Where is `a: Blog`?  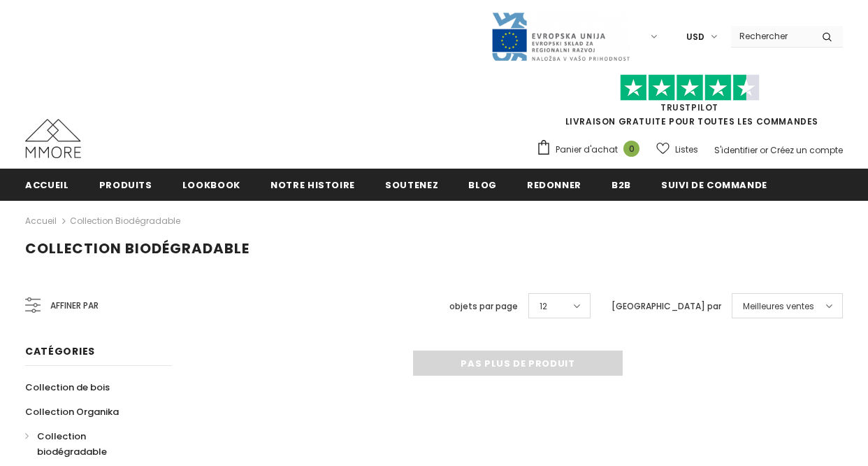 a: Blog is located at coordinates (482, 184).